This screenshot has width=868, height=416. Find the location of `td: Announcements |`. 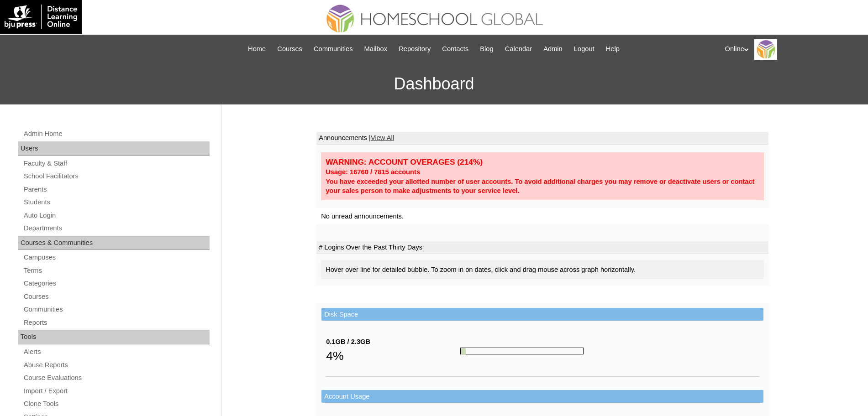

td: Announcements | is located at coordinates (542, 138).